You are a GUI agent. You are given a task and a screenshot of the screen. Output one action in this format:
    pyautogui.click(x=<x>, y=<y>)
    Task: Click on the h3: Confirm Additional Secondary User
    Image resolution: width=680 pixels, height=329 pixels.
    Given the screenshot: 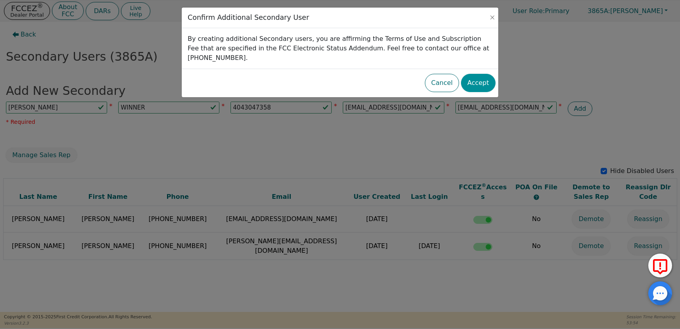 What is the action you would take?
    pyautogui.click(x=248, y=17)
    